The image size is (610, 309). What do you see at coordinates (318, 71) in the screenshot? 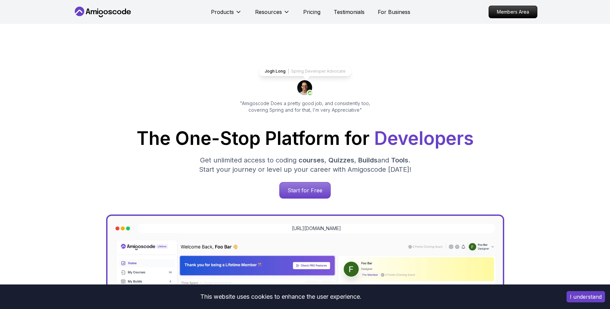
I see `p: Spring Developer Advocate` at bounding box center [318, 71].